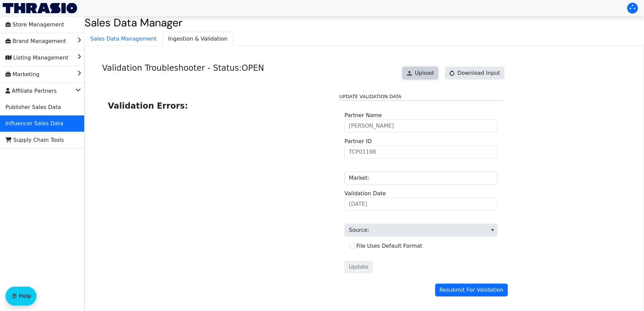 The width and height of the screenshot is (644, 311). What do you see at coordinates (124, 39) in the screenshot?
I see `span: Sales Data Management` at bounding box center [124, 39].